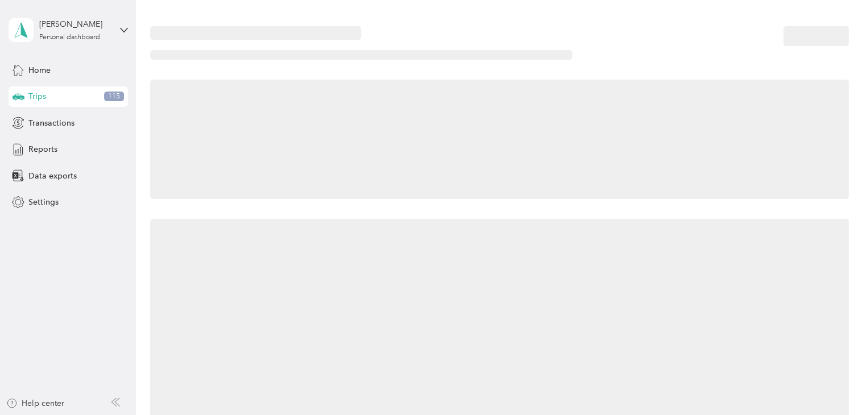 This screenshot has height=415, width=868. What do you see at coordinates (70, 38) in the screenshot?
I see `div: Personal dashboard` at bounding box center [70, 38].